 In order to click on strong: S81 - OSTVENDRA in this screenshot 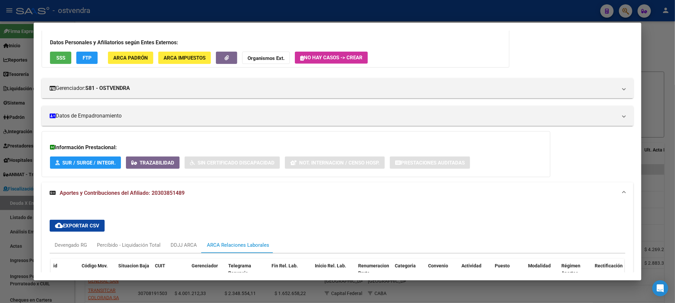, I will do `click(108, 88)`.